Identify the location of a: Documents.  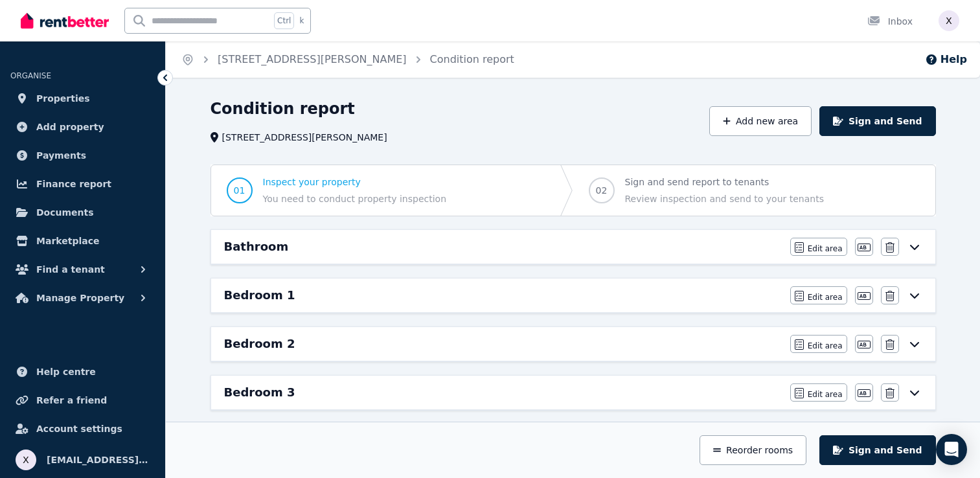
(83, 213).